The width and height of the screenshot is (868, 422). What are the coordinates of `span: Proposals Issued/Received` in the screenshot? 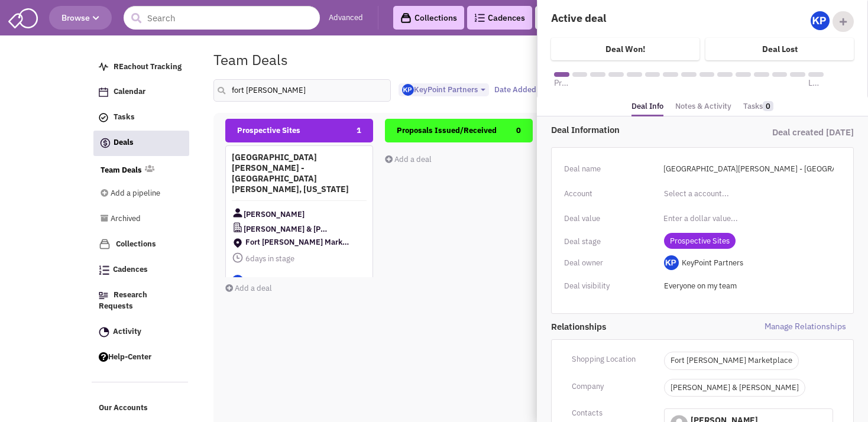 It's located at (447, 130).